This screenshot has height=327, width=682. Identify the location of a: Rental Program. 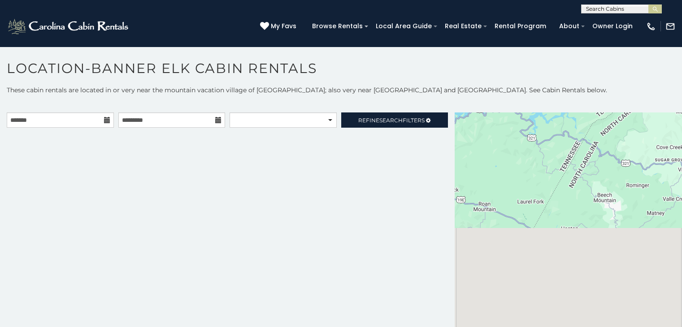
(520, 26).